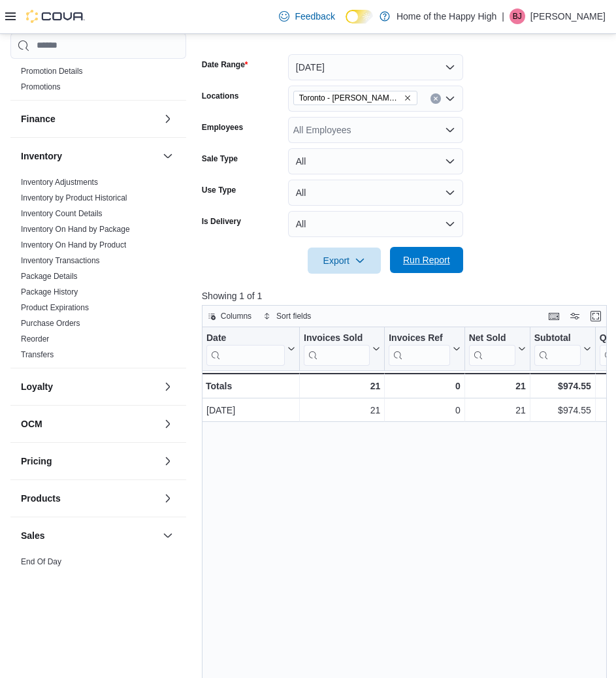 The width and height of the screenshot is (616, 678). Describe the element at coordinates (596, 316) in the screenshot. I see `button: Enter fullscreen` at that location.